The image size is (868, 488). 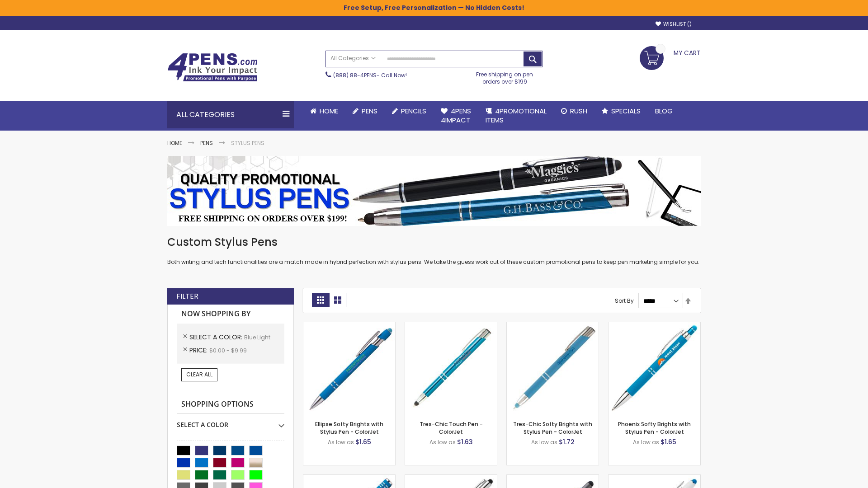 I want to click on span: 4Pens 4impact, so click(x=456, y=115).